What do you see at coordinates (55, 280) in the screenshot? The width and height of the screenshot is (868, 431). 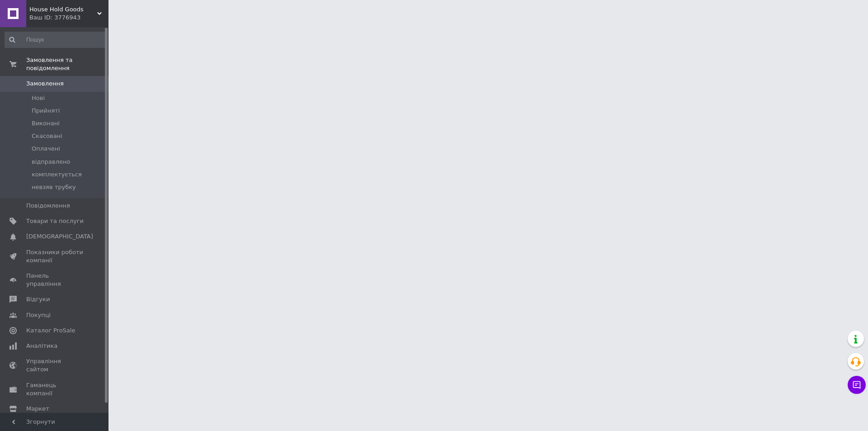 I see `span: Панель управління` at bounding box center [55, 280].